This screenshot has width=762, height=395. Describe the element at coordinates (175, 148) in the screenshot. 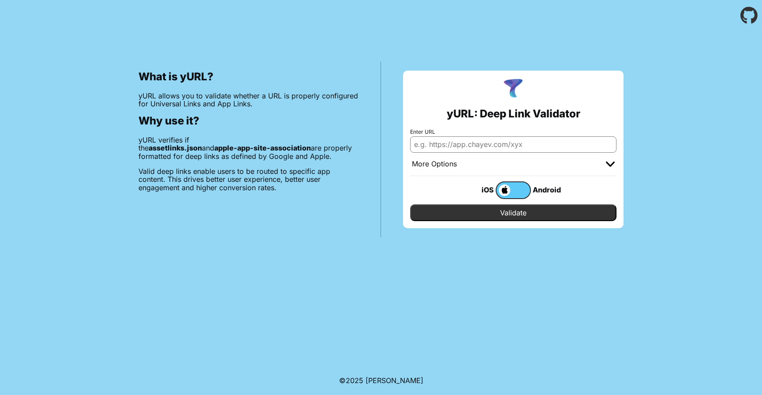

I see `b: assetlinks.json` at that location.